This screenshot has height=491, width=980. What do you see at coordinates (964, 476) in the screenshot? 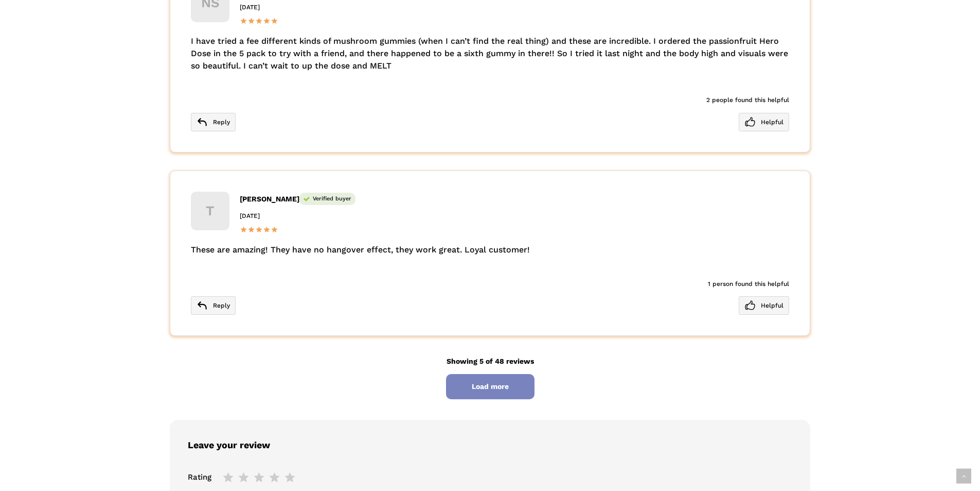
I see `a: Back to top` at bounding box center [964, 476].